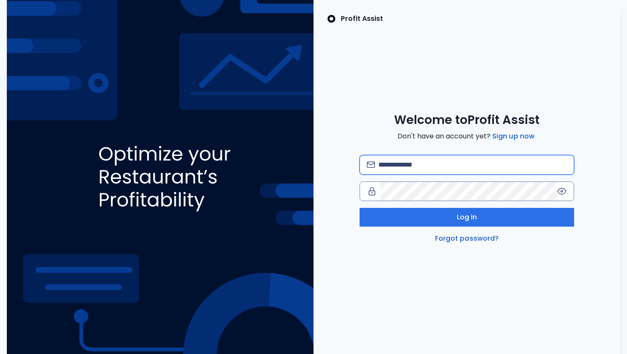 The width and height of the screenshot is (627, 354). I want to click on img: email, so click(370, 165).